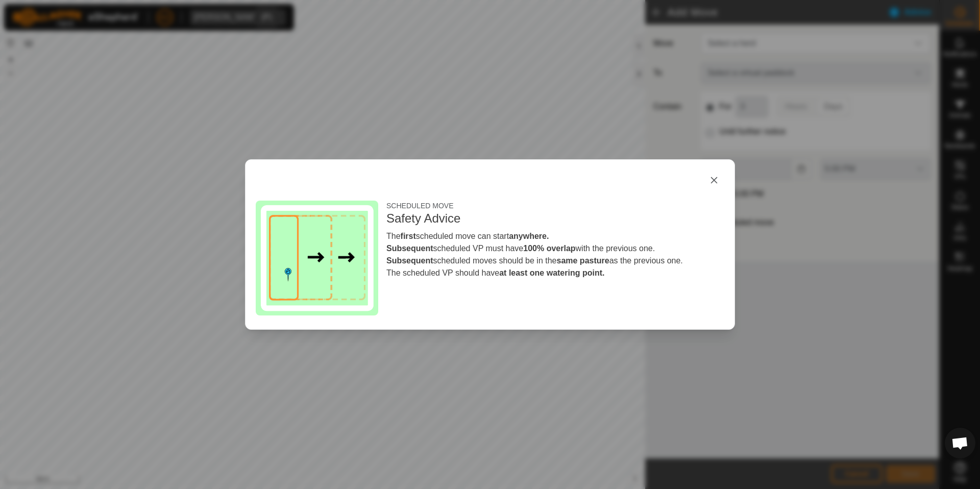  What do you see at coordinates (408, 236) in the screenshot?
I see `strong: first` at bounding box center [408, 236].